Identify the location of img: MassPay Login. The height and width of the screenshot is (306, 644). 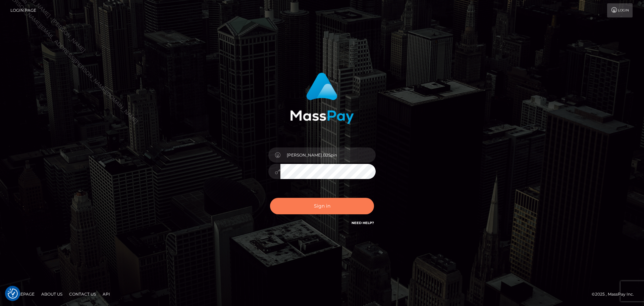
(322, 98).